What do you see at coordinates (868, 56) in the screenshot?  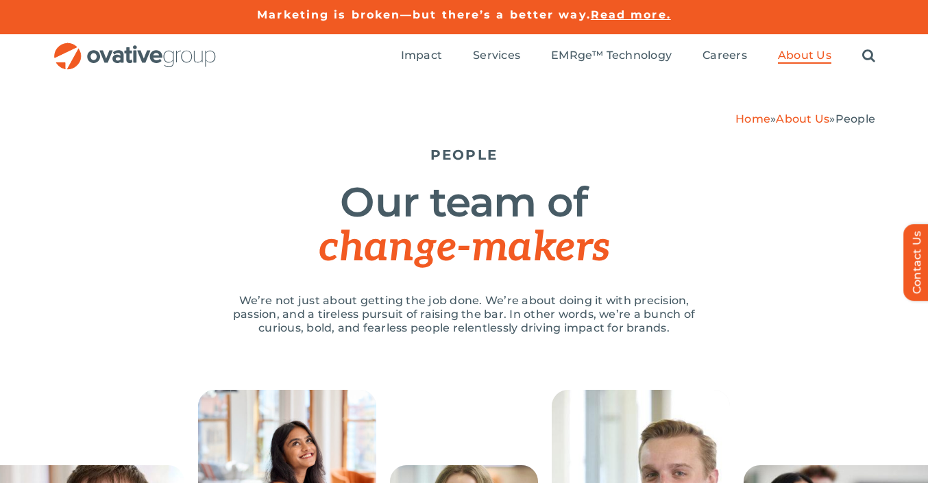 I see `a: Search` at bounding box center [868, 56].